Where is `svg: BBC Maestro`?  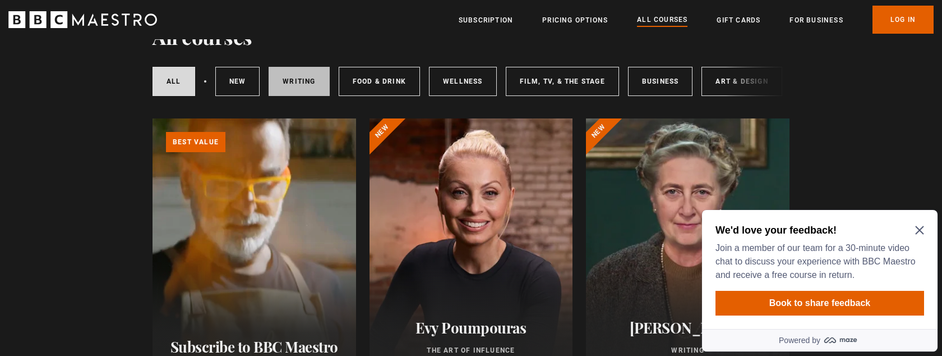 svg: BBC Maestro is located at coordinates (82, 20).